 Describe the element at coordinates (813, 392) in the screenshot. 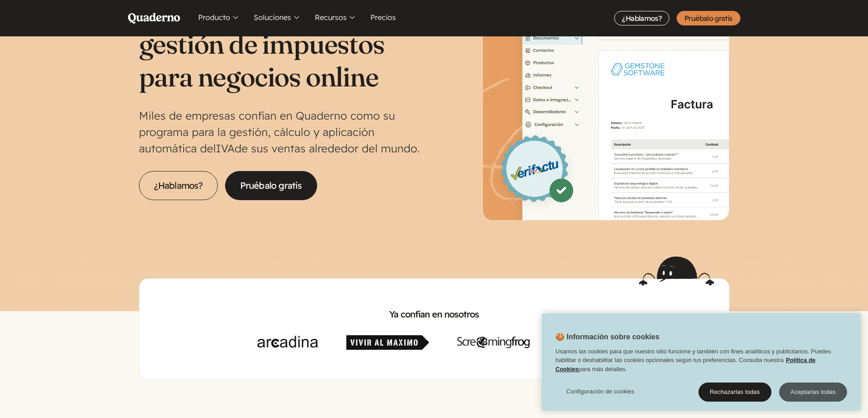

I see `button: Aceptarlas todas` at that location.